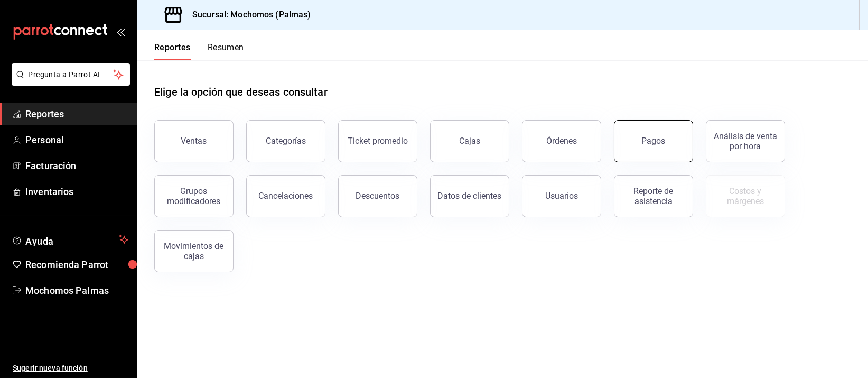 The width and height of the screenshot is (868, 378). I want to click on button: Movimientos de cajas, so click(194, 251).